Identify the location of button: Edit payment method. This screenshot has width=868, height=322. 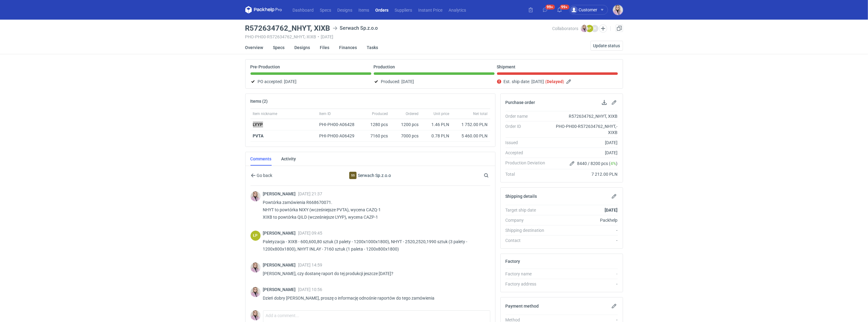
(614, 306).